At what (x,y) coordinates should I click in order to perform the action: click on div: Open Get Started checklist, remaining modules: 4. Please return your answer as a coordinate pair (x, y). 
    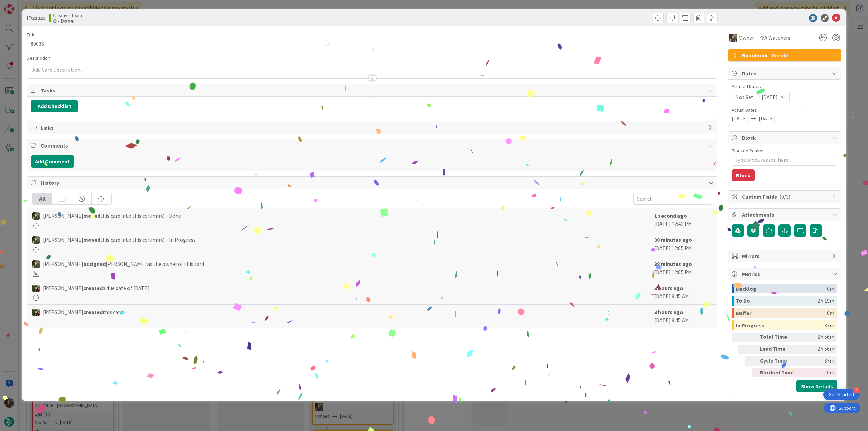
    Looking at the image, I should click on (841, 395).